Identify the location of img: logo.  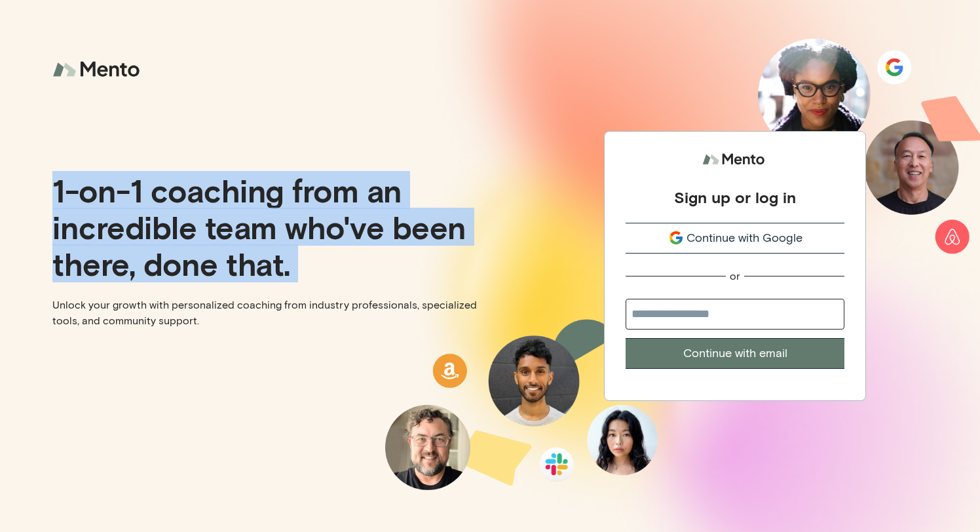
(99, 70).